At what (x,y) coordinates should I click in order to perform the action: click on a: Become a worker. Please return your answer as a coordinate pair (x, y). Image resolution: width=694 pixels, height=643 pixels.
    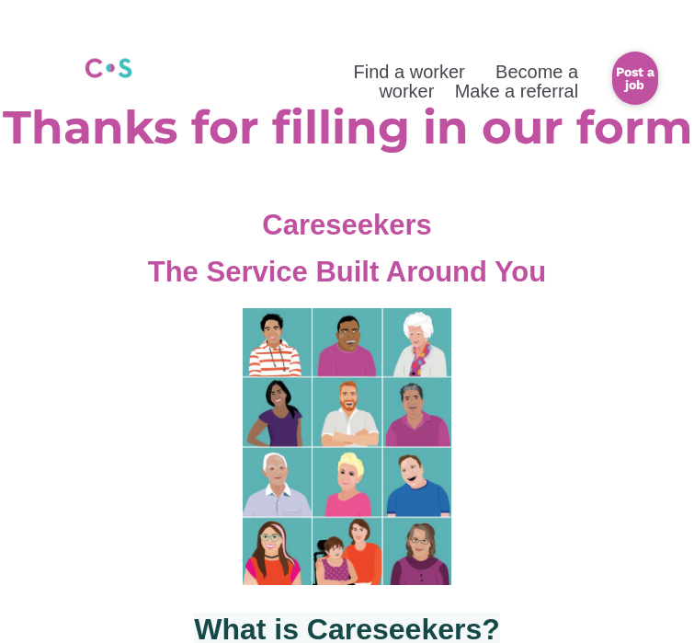
    Looking at the image, I should click on (481, 81).